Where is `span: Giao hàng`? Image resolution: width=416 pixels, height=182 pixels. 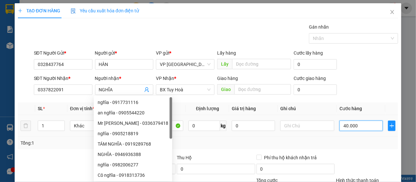
span: Giao hàng is located at coordinates (228, 78).